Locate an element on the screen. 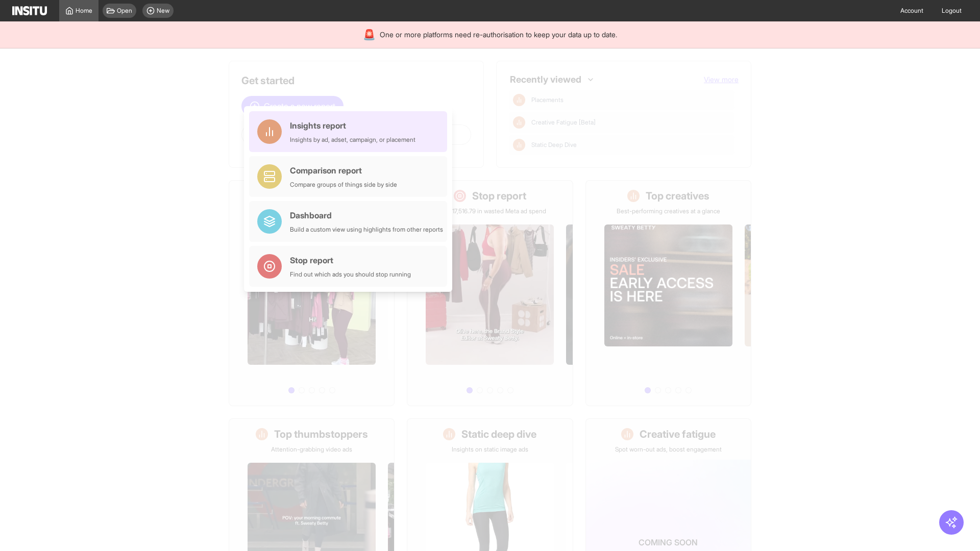 The height and width of the screenshot is (551, 980). div: Insights by ad, adset, campaign, or placement is located at coordinates (352, 140).